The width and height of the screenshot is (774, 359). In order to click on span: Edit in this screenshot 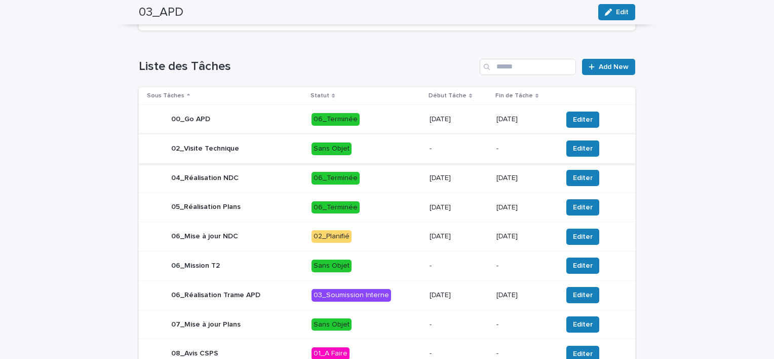, I will do `click(622, 12)`.